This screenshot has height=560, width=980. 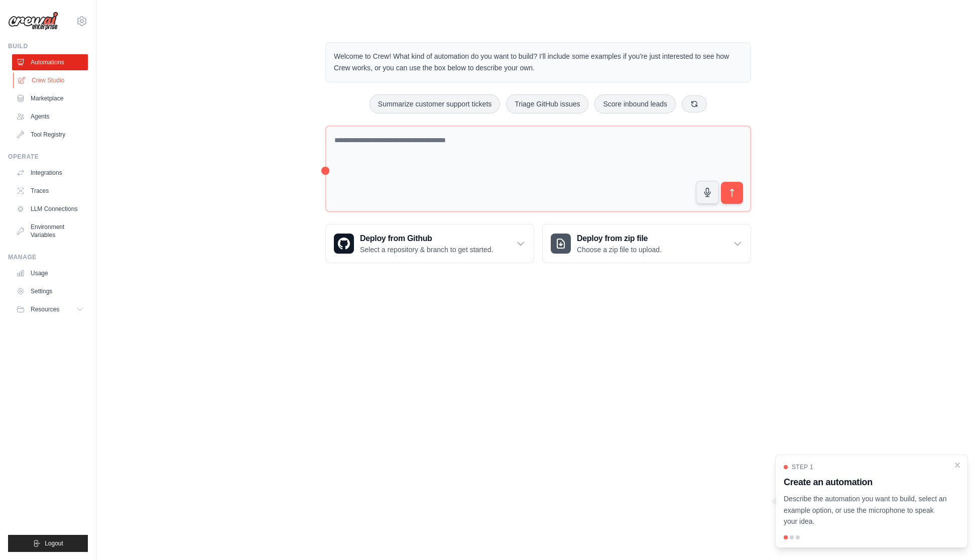 What do you see at coordinates (539, 63) in the screenshot?
I see `p: Welcome to Crew! What kind of automation do you want to build? I'll include some examples if you'...` at bounding box center [539, 63].